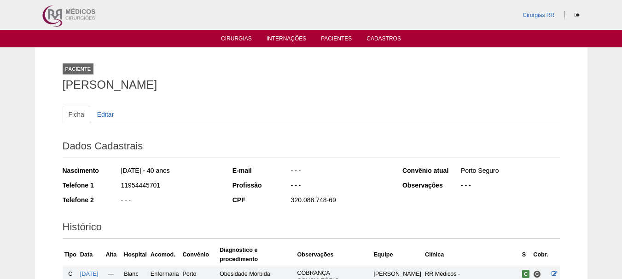  I want to click on th: Convênio, so click(199, 255).